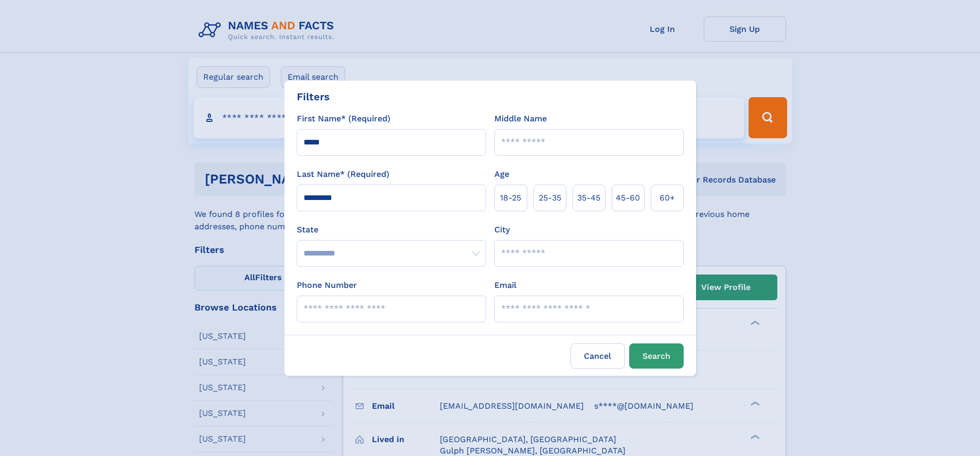 This screenshot has height=456, width=980. I want to click on span: 45‑60, so click(627, 198).